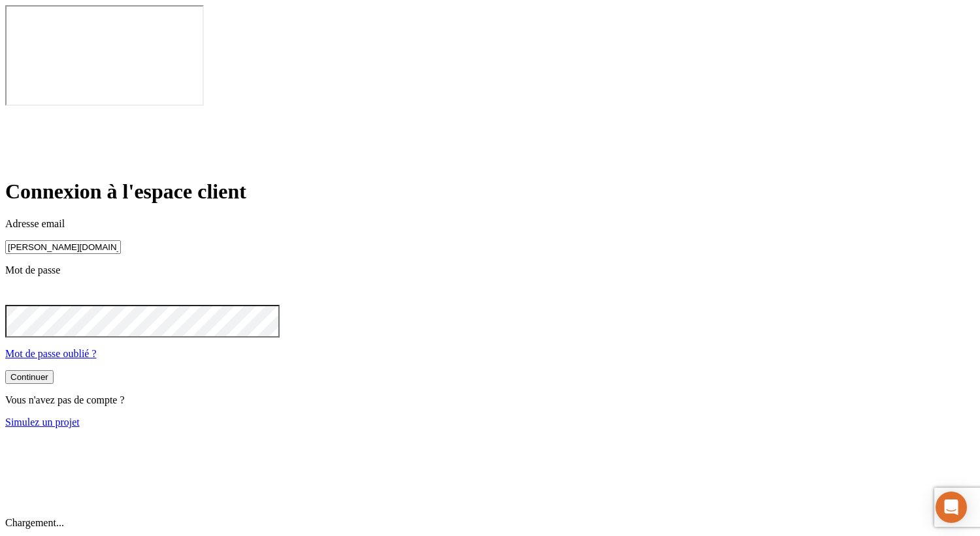  What do you see at coordinates (490, 191) in the screenshot?
I see `h1: Connexion à l'espace client` at bounding box center [490, 191].